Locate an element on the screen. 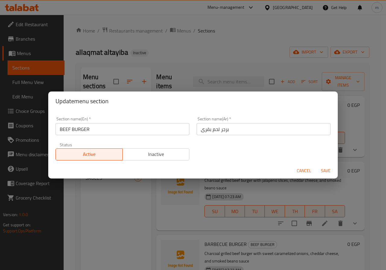 The width and height of the screenshot is (386, 270). h2: Update menu section is located at coordinates (193, 101).